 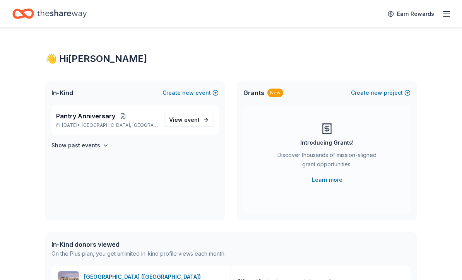 What do you see at coordinates (76, 146) in the screenshot?
I see `h4: Show past events` at bounding box center [76, 146].